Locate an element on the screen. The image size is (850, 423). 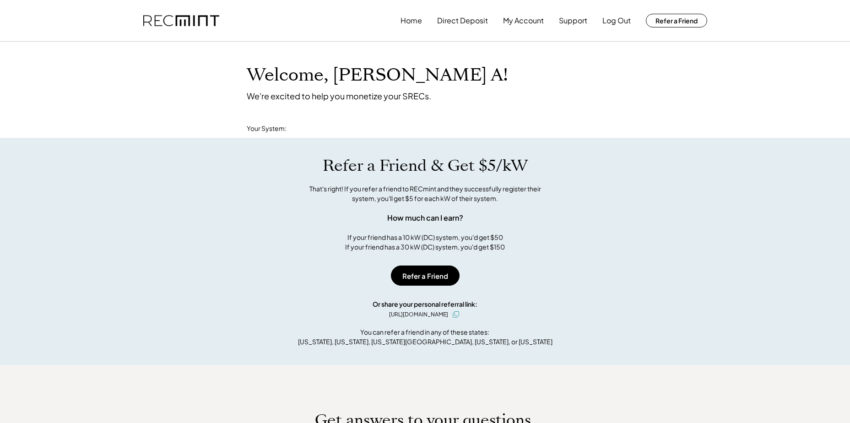
button: Support is located at coordinates (573, 21).